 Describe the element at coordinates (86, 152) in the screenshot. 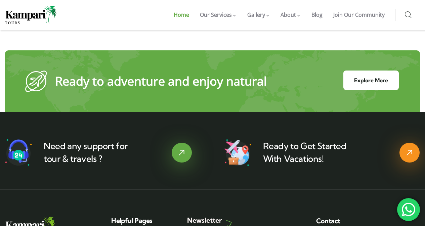

I see `a: Need any support for tour & travels ?` at that location.